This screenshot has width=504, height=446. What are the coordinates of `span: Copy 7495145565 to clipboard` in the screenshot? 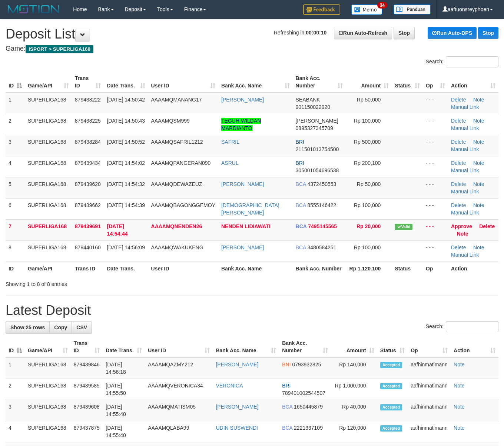 It's located at (323, 226).